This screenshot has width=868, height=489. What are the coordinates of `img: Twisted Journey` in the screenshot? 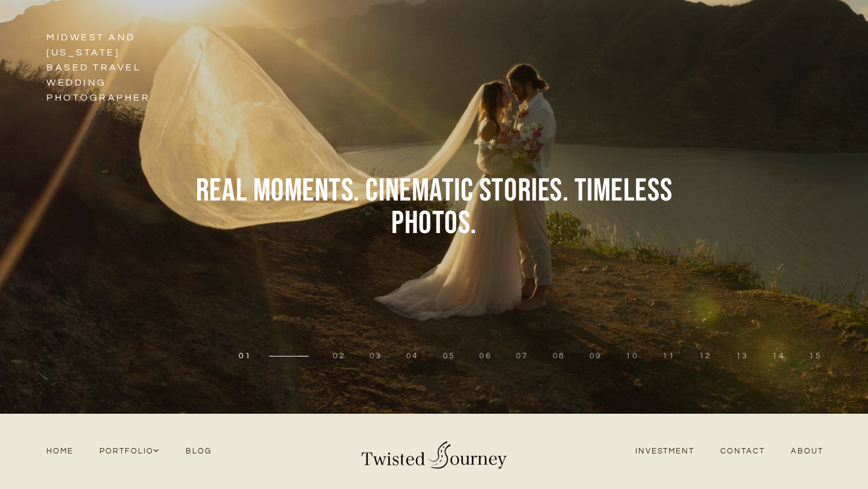 It's located at (434, 451).